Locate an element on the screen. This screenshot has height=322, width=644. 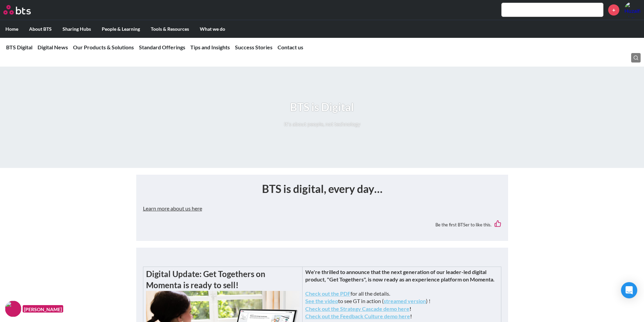
h1: BTS is Digital is located at coordinates (322, 107).